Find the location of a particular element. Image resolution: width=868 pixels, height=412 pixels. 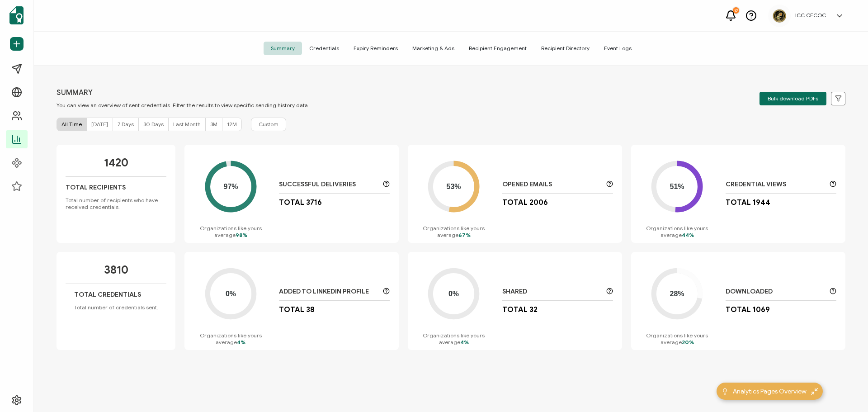

span: Event Logs is located at coordinates (618, 48).